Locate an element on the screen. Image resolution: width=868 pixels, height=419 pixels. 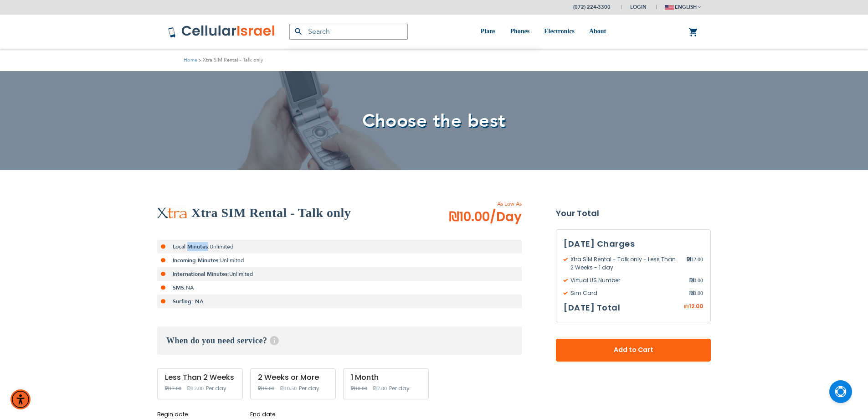
strong: Incoming Minutes: is located at coordinates (196, 260).